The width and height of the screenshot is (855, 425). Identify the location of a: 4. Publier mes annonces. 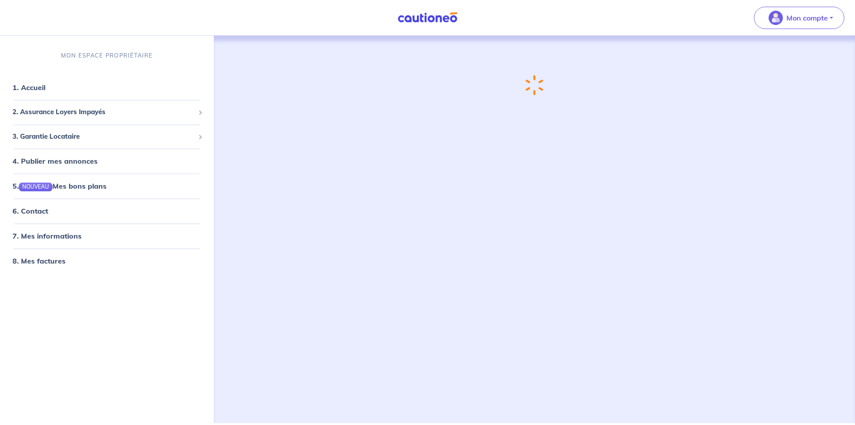
(55, 161).